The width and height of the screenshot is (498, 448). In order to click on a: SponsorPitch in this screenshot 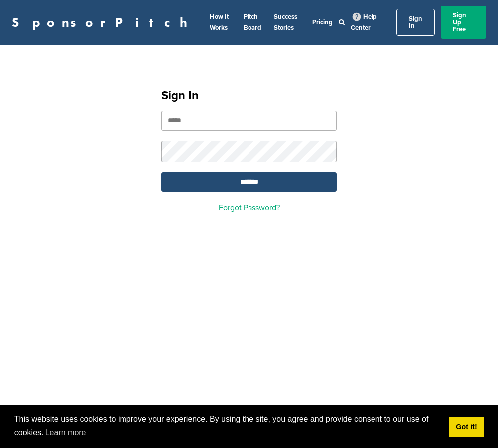, I will do `click(103, 23)`.